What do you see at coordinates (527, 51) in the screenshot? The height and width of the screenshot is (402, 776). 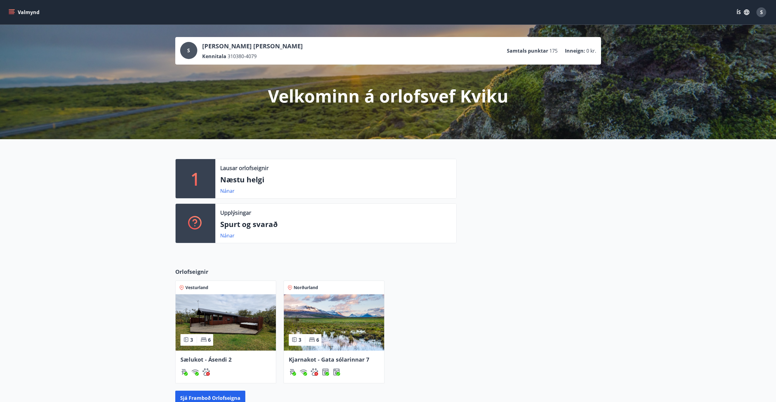 I see `p: Samtals punktar` at bounding box center [527, 51].